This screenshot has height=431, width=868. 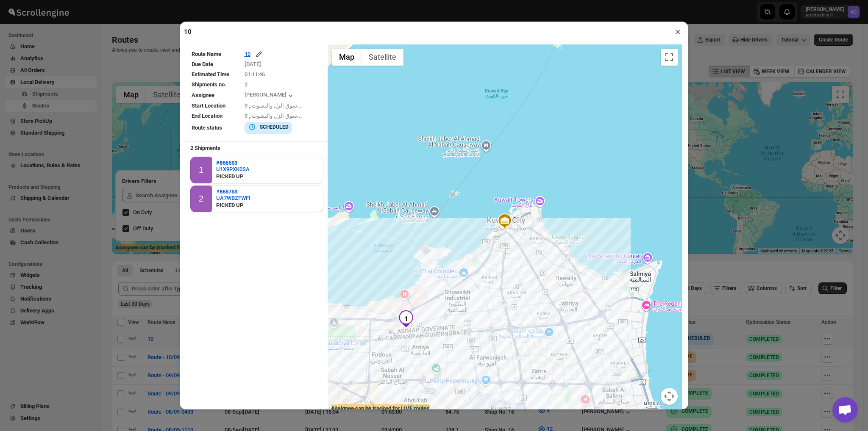 I want to click on b: #865753, so click(x=227, y=191).